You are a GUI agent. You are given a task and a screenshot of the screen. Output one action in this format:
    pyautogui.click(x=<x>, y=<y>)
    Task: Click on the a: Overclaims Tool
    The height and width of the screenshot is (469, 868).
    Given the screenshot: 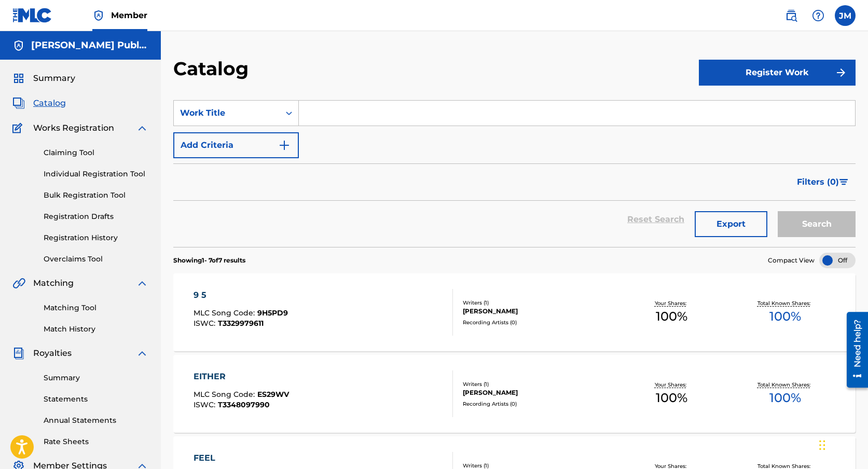 What is the action you would take?
    pyautogui.click(x=96, y=259)
    